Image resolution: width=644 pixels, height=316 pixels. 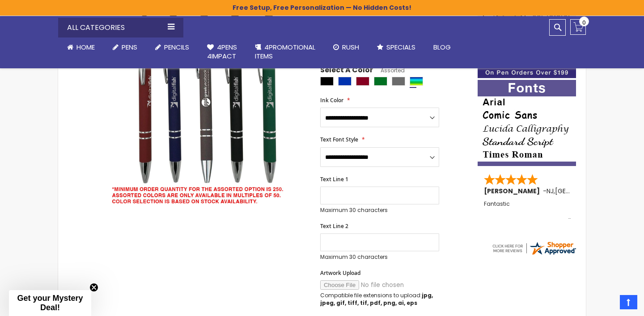 What do you see at coordinates (362, 82) in the screenshot?
I see `div: Burgundy` at bounding box center [362, 82].